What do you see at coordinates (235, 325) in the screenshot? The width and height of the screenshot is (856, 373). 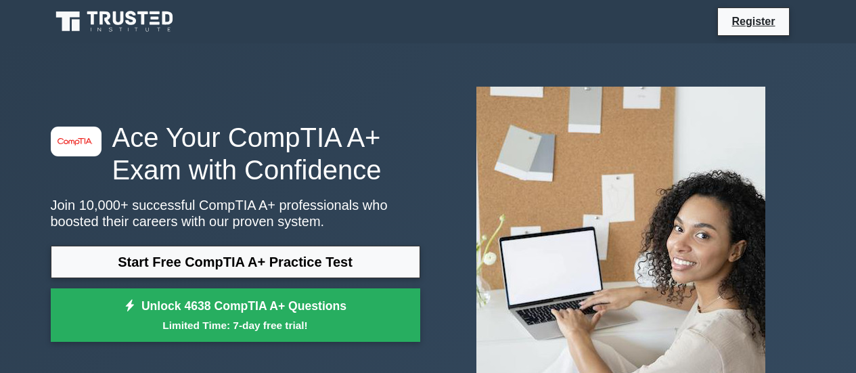 I see `small: Limited Time: 7-day free trial!` at bounding box center [235, 325].